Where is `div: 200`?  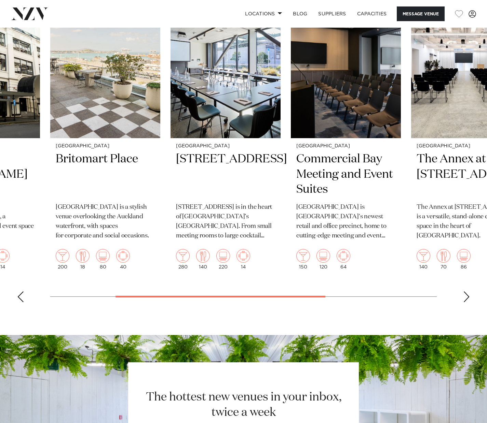 div: 200 is located at coordinates (62, 259).